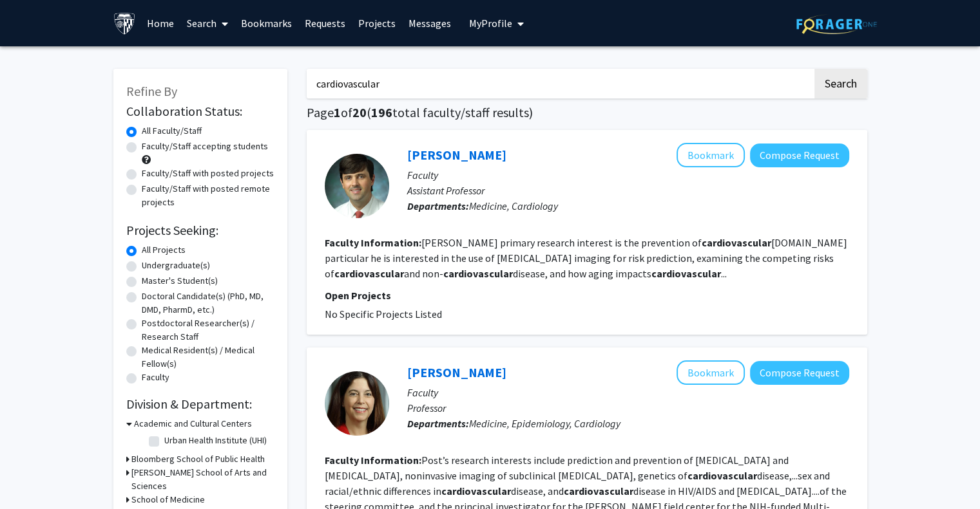 Image resolution: width=980 pixels, height=509 pixels. Describe the element at coordinates (628, 191) in the screenshot. I see `p: Assistant Professor` at that location.